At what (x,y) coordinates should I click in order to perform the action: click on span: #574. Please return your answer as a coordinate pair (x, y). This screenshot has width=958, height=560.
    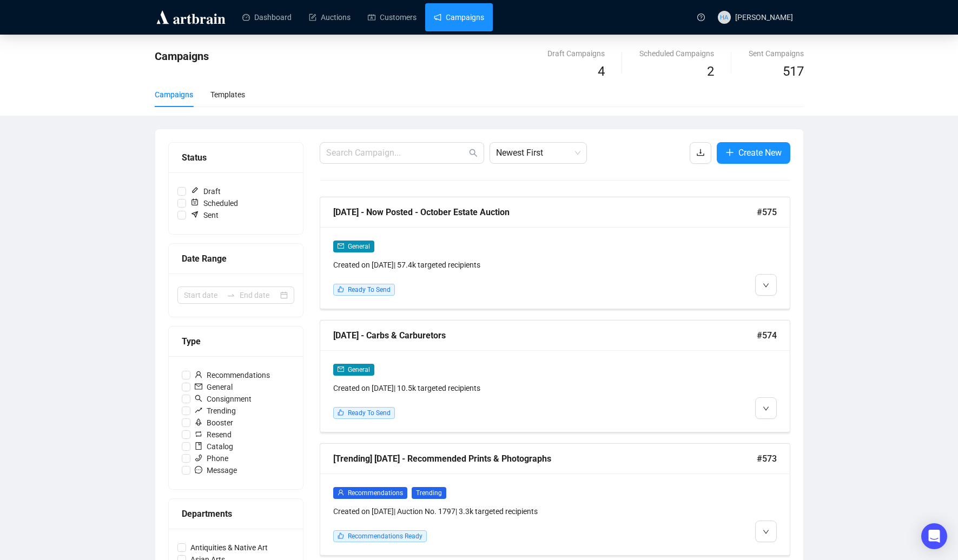
    Looking at the image, I should click on (766, 335).